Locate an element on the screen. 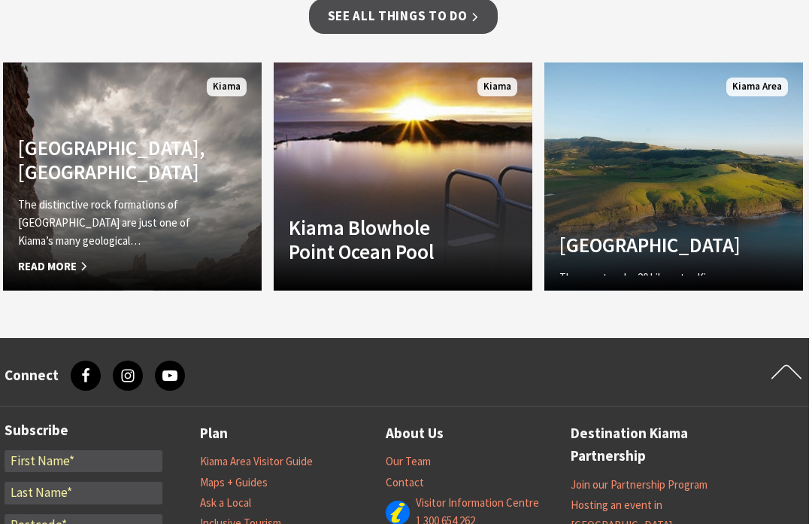 This screenshot has width=812, height=524. input: Last Name* is located at coordinates (83, 493).